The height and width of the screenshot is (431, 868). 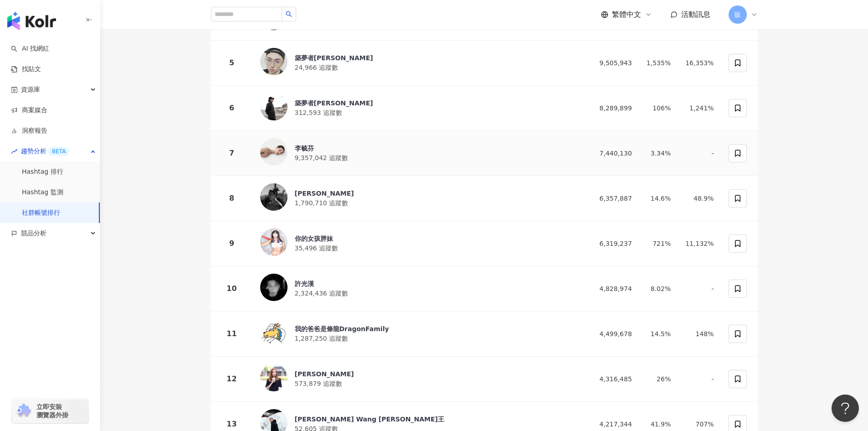 What do you see at coordinates (52, 410) in the screenshot?
I see `span: 立即安裝 瀏覽器外掛` at bounding box center [52, 410].